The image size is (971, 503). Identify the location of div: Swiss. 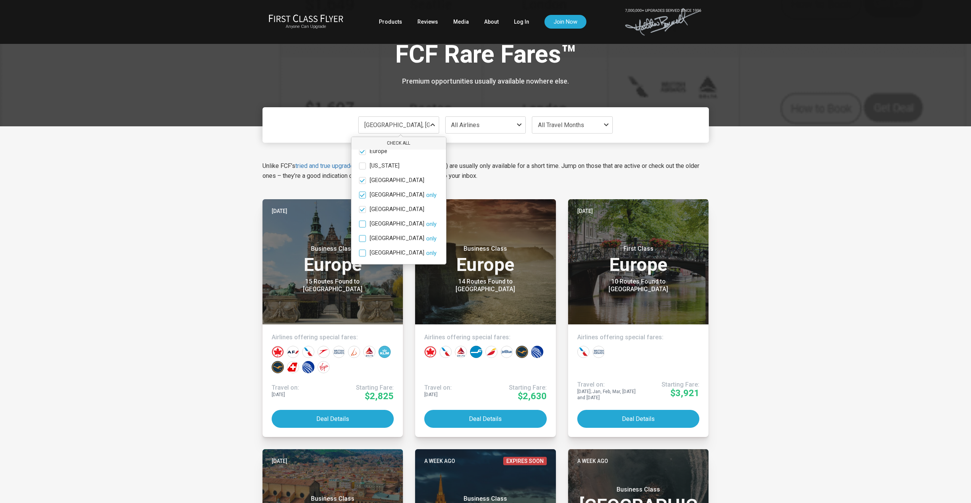
(293, 367).